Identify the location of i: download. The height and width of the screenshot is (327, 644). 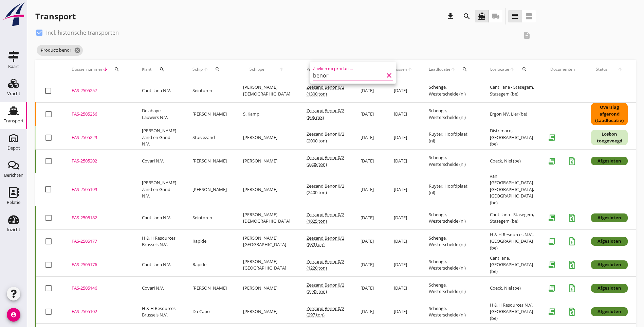
(450, 16).